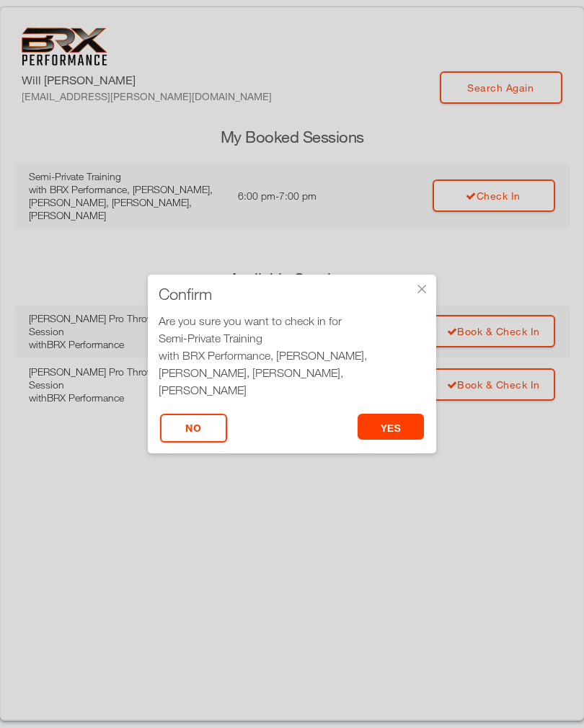 Image resolution: width=584 pixels, height=728 pixels. Describe the element at coordinates (193, 428) in the screenshot. I see `button: No` at that location.